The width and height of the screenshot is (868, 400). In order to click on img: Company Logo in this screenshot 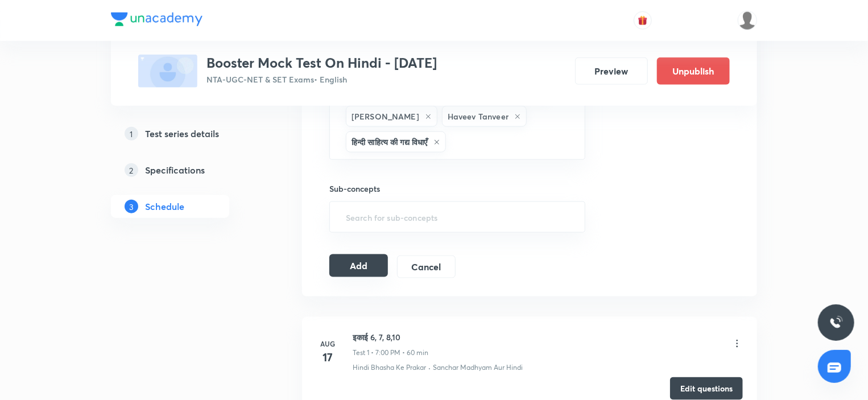, I will do `click(157, 19)`.